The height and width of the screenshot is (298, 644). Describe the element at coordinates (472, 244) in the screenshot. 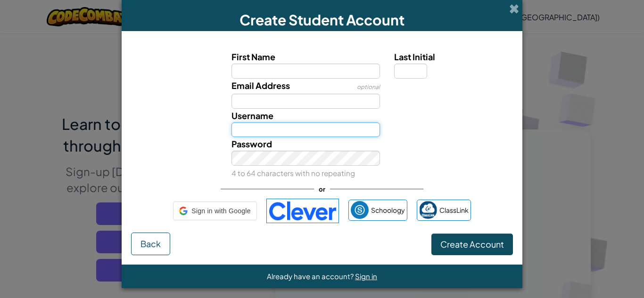

I see `button: Create Account` at that location.